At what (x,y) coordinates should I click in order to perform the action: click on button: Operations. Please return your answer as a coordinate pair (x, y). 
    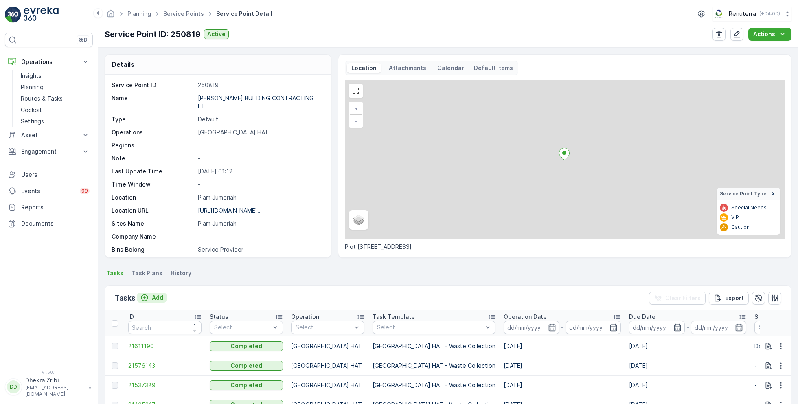
    Looking at the image, I should click on (49, 62).